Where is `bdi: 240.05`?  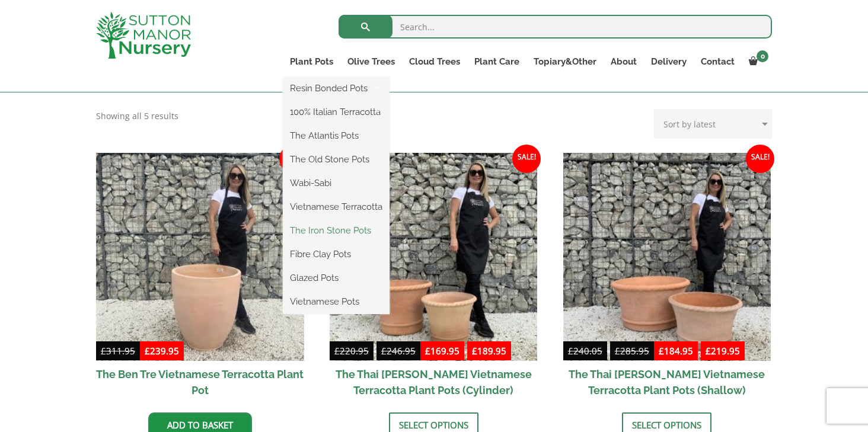
bdi: 240.05 is located at coordinates (585, 351).